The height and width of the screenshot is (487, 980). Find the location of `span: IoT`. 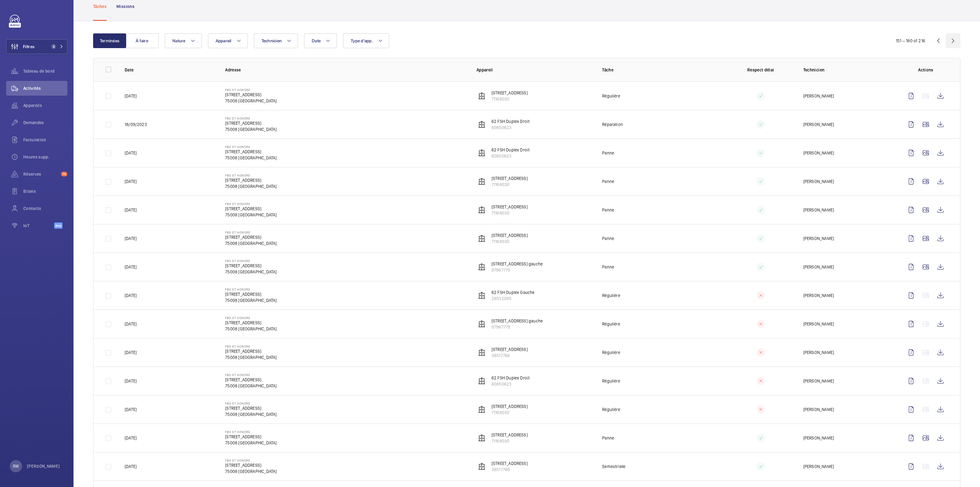

span: IoT is located at coordinates (39, 226).